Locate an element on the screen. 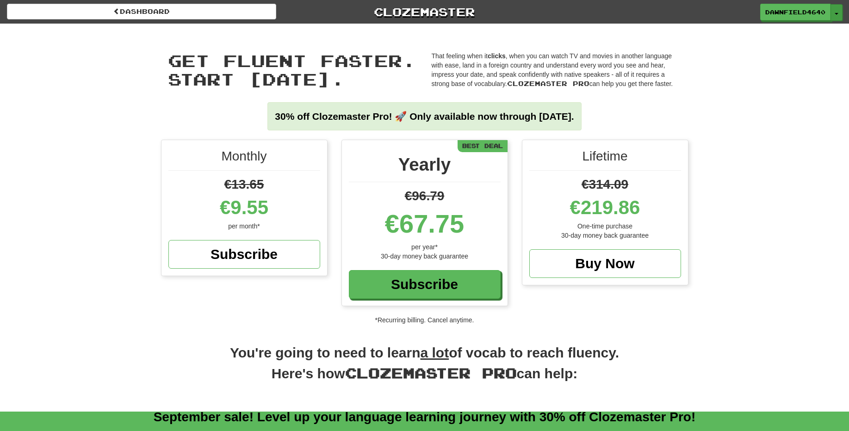 This screenshot has width=849, height=431. span: DawnField4640 is located at coordinates (796, 12).